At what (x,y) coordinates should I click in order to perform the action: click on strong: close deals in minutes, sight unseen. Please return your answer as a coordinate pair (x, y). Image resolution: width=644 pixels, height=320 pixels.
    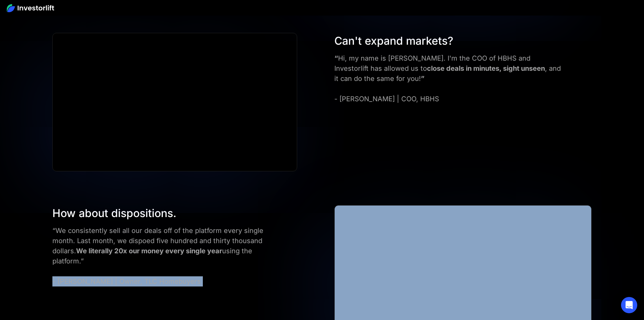
    Looking at the image, I should click on (486, 68).